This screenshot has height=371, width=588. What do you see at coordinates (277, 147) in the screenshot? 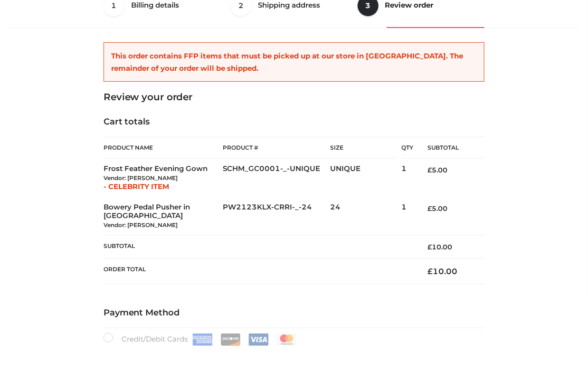
I see `th: Product #` at bounding box center [277, 147].